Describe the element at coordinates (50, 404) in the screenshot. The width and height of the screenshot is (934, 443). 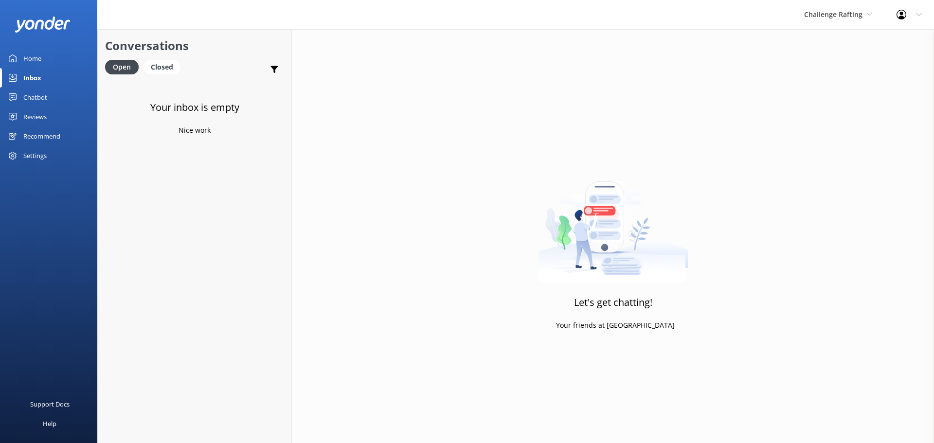
I see `div: Support Docs` at that location.